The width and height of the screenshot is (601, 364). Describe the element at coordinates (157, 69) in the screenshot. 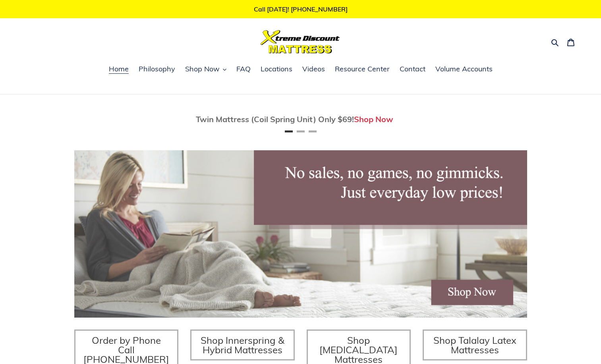

I see `span: Philosophy` at that location.